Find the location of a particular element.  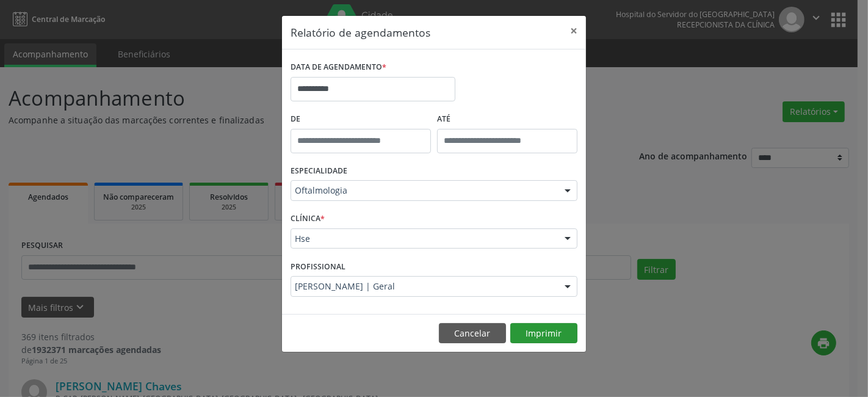

button: Imprimir is located at coordinates (544, 334).